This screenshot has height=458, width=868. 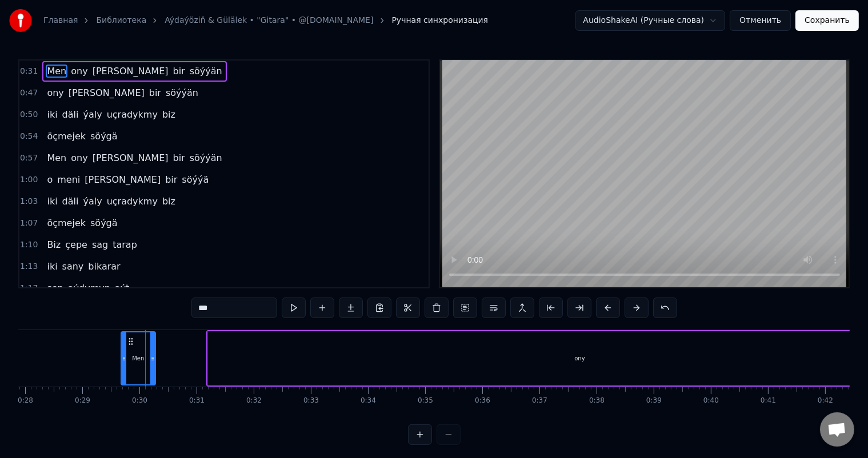 I want to click on div: Открытый чат, so click(x=838, y=430).